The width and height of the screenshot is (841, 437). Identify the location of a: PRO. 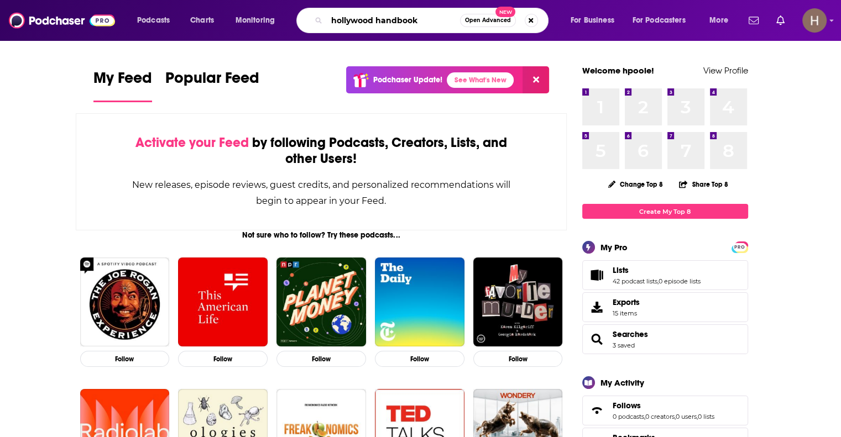
(740, 247).